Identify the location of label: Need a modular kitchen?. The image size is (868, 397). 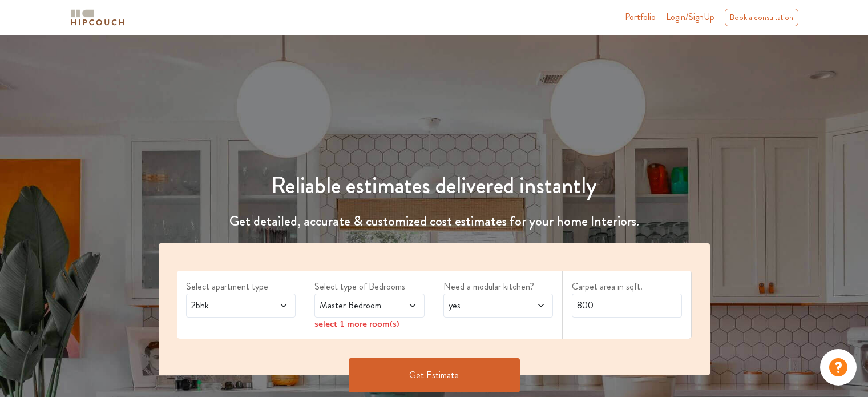
(498, 287).